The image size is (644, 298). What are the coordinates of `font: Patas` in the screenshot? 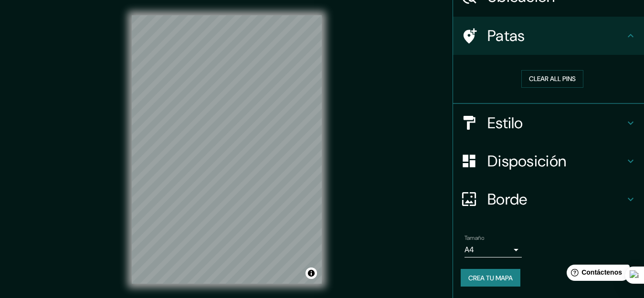 It's located at (506, 36).